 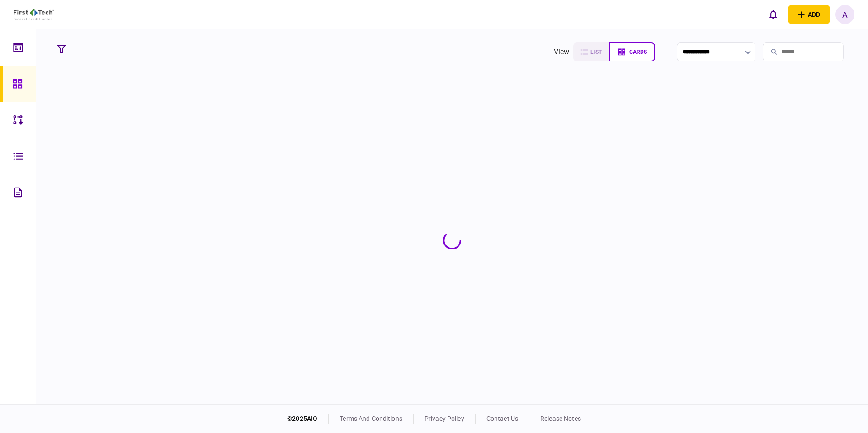 What do you see at coordinates (308, 419) in the screenshot?
I see `div: © 2025 AIO` at bounding box center [308, 419].